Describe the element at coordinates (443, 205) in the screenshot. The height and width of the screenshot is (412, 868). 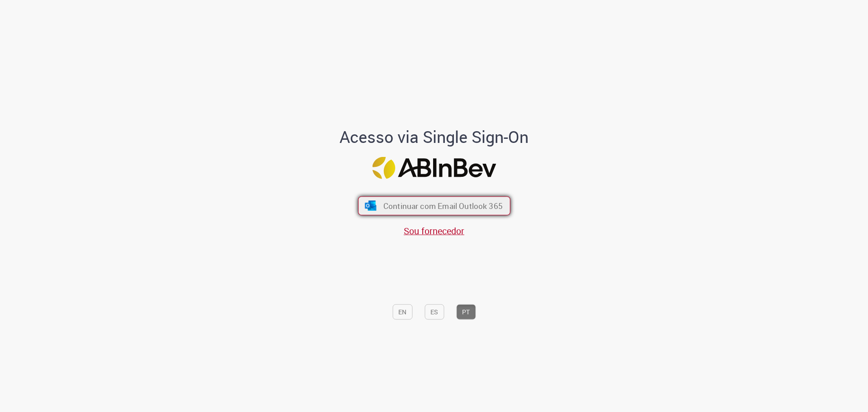
I see `span: Continuar com Email Outlook 365` at that location.